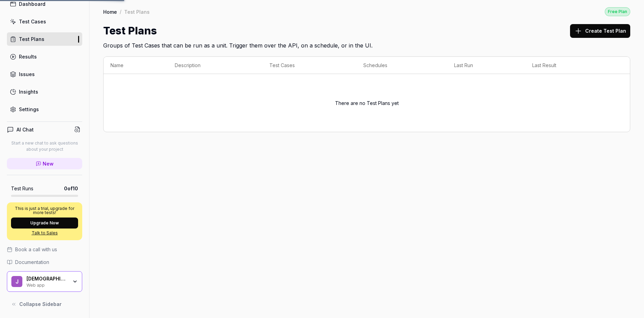 The image size is (644, 318). What do you see at coordinates (44, 74) in the screenshot?
I see `a: Issues` at bounding box center [44, 74].